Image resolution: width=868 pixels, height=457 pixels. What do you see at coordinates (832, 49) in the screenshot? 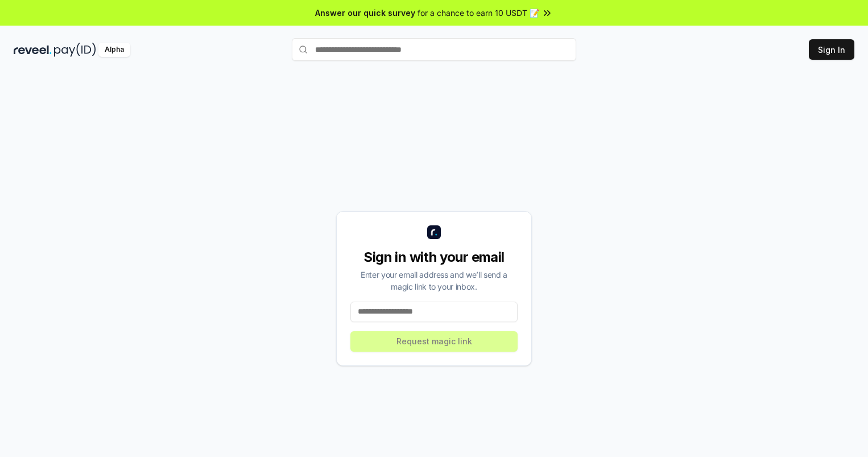
I see `button: Sign In` at bounding box center [832, 49].